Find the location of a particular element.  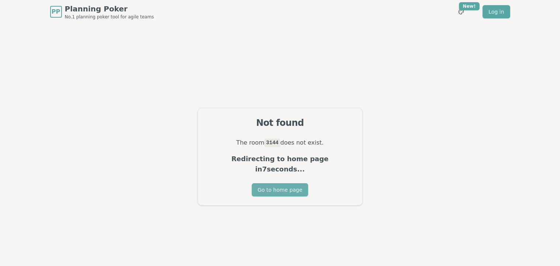

div: Not found is located at coordinates (280, 123).